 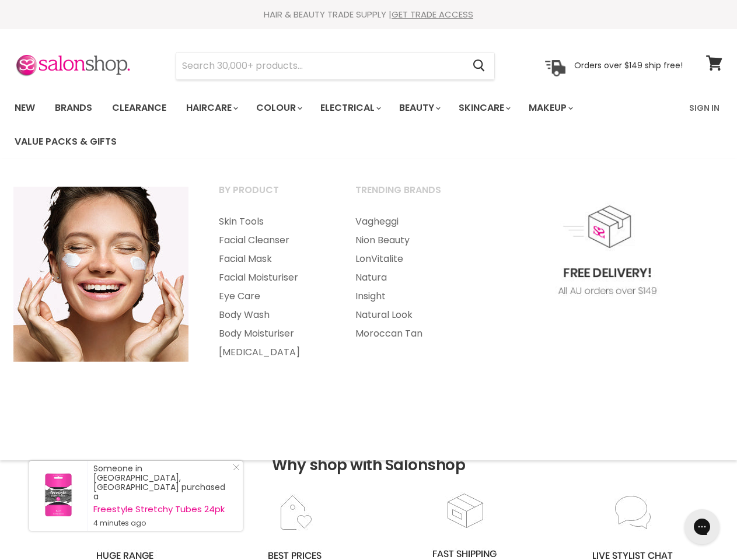 What do you see at coordinates (408, 259) in the screenshot?
I see `a: LonVitalite` at bounding box center [408, 259].